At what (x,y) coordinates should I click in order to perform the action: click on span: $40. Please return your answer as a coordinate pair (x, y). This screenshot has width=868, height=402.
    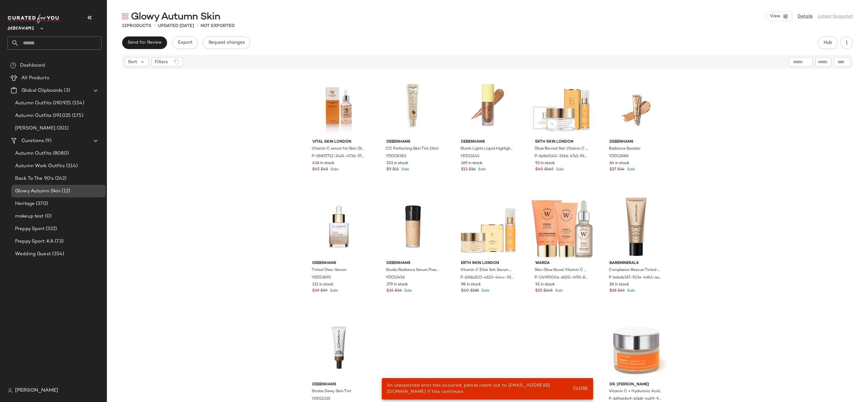
    Looking at the image, I should click on (465, 291).